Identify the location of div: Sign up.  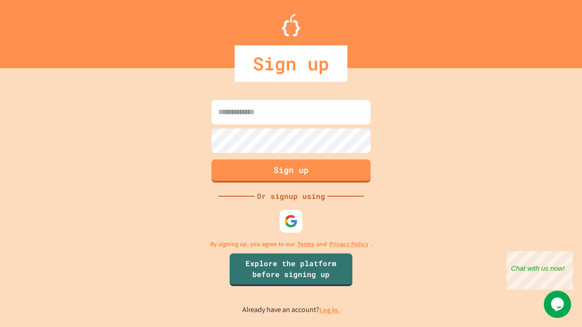
(291, 64).